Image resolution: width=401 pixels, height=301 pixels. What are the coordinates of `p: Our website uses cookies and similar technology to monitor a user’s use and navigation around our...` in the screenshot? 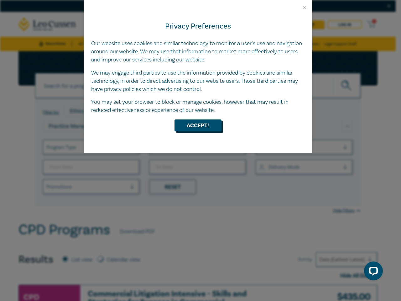 It's located at (198, 52).